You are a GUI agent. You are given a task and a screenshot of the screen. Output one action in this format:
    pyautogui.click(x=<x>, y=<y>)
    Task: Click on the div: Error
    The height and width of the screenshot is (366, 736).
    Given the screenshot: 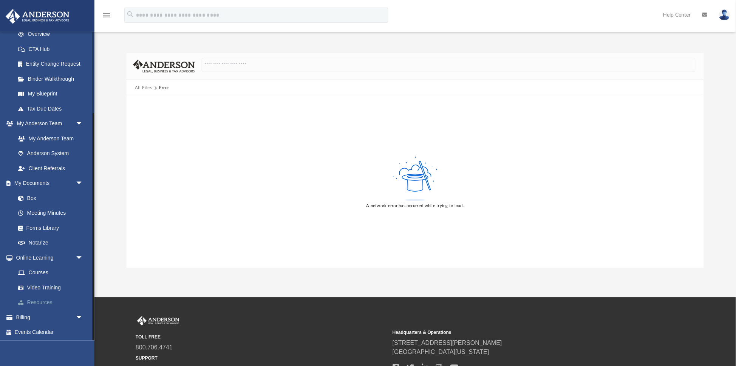 What is the action you would take?
    pyautogui.click(x=164, y=88)
    